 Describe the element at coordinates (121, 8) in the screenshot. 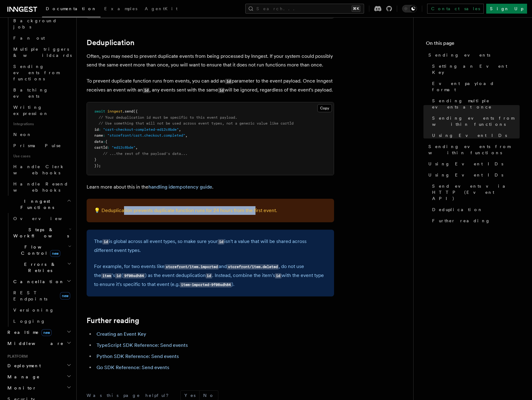

I see `span: Examples` at that location.